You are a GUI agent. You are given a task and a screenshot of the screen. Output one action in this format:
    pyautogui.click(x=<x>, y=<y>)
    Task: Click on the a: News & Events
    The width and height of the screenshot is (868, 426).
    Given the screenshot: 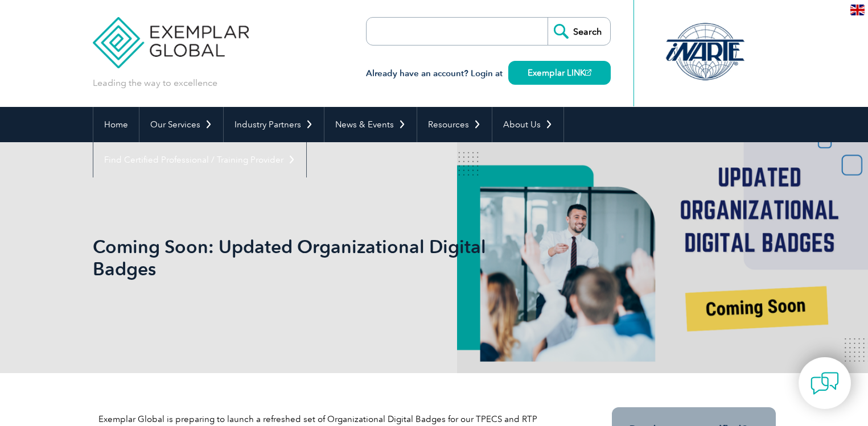 What is the action you would take?
    pyautogui.click(x=371, y=125)
    